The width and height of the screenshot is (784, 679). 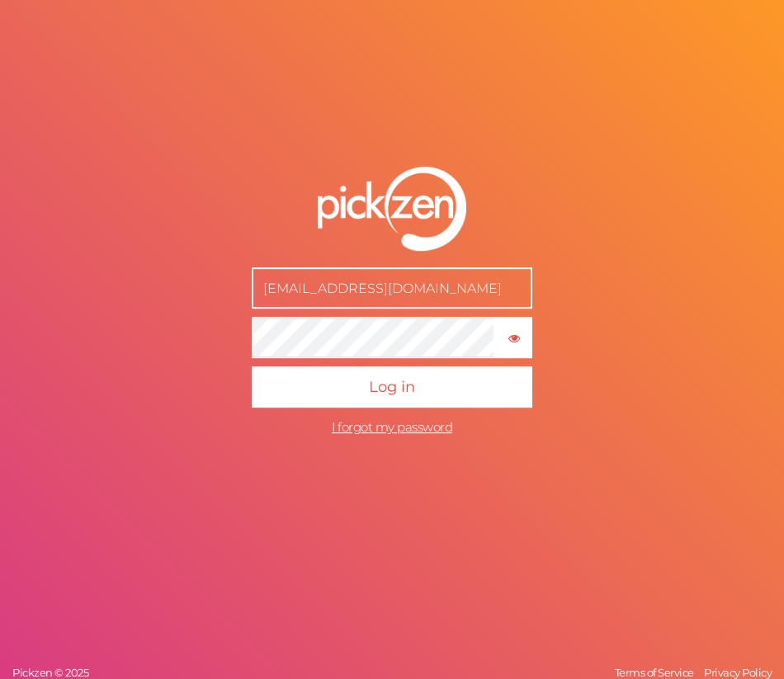 What do you see at coordinates (738, 673) in the screenshot?
I see `span: Privacy Policy` at bounding box center [738, 673].